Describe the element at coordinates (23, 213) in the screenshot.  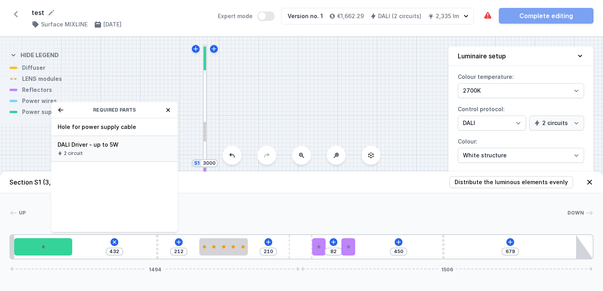
I see `span: Up` at that location.